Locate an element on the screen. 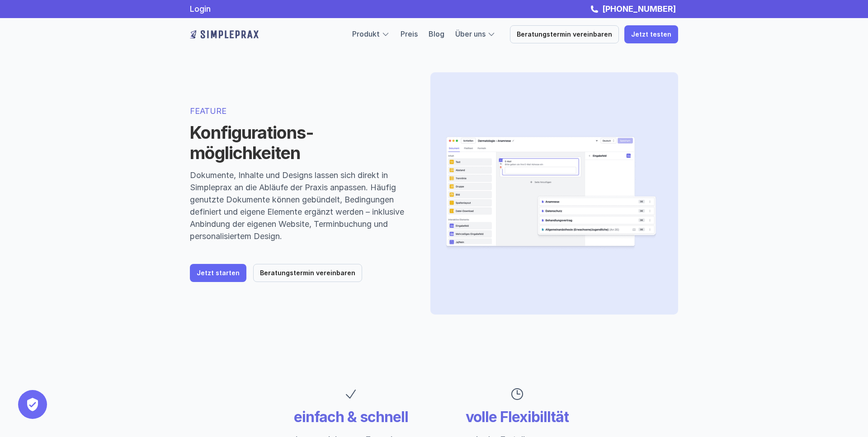  a: Produkt is located at coordinates (366, 34).